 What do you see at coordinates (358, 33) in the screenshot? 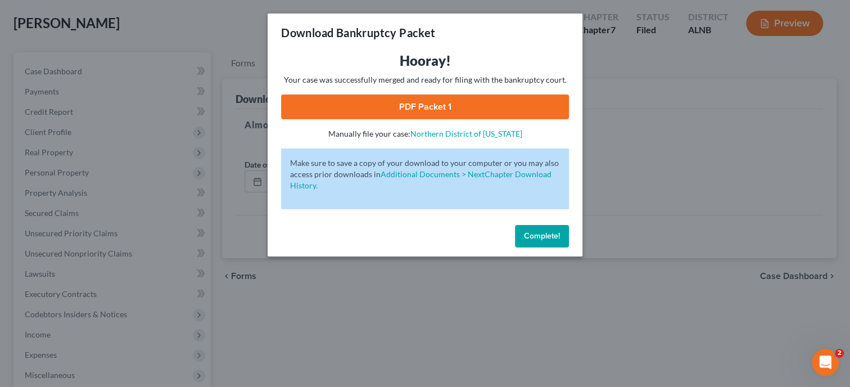
I see `h3: Download Bankruptcy Packet` at bounding box center [358, 33].